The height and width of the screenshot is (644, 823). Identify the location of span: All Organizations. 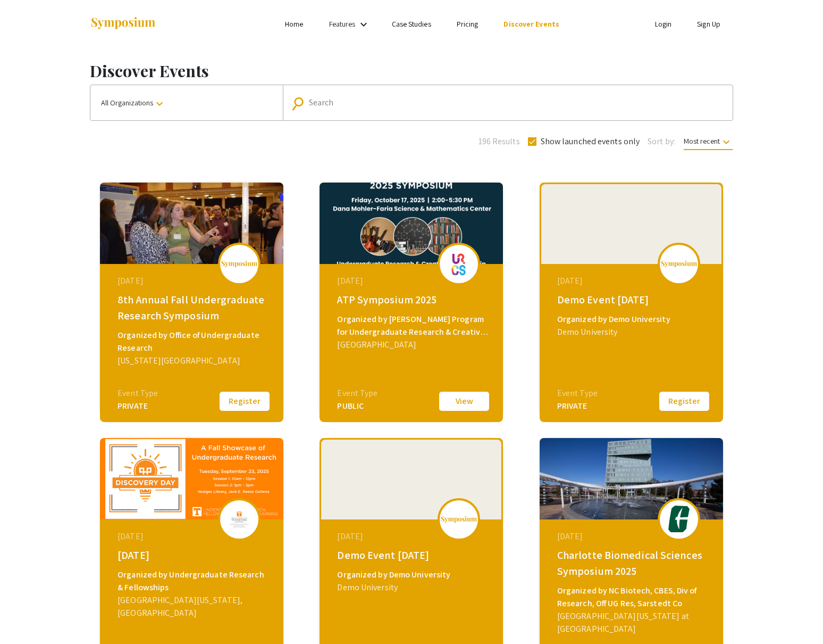
(134, 102).